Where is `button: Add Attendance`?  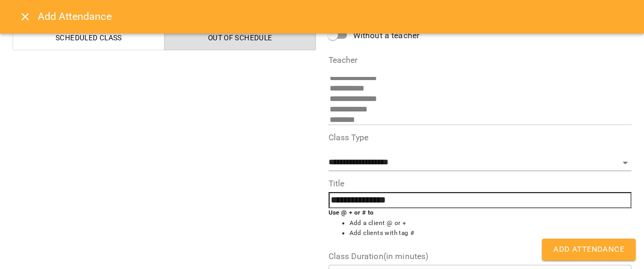
button: Add Attendance is located at coordinates (588, 249).